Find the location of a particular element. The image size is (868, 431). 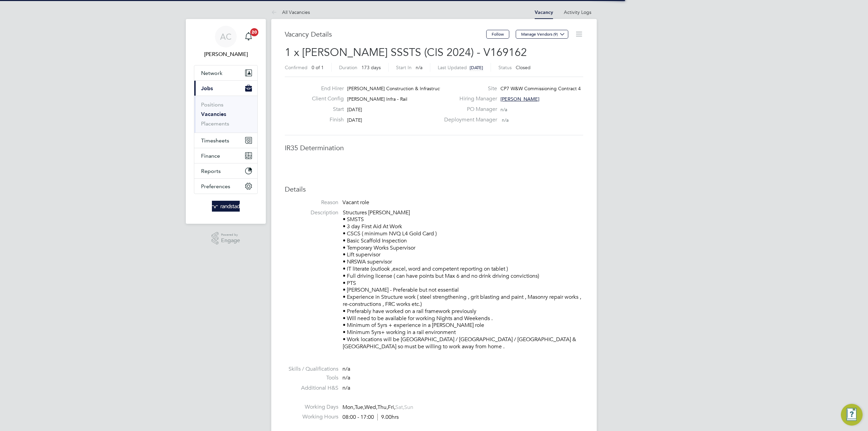

span: Thu, is located at coordinates (383, 407).